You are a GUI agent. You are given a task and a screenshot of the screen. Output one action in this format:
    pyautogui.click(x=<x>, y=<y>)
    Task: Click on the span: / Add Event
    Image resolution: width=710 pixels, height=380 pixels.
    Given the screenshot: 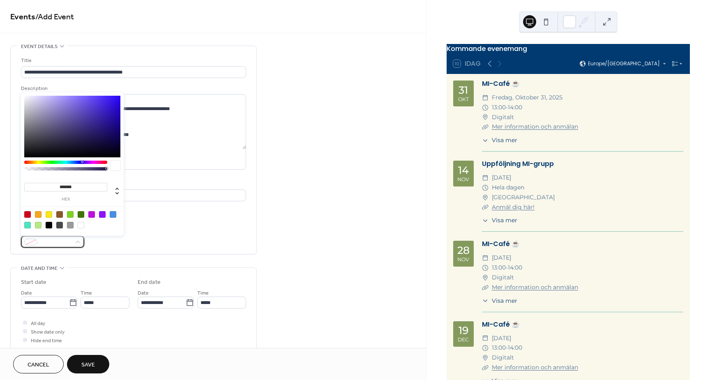 What is the action you would take?
    pyautogui.click(x=55, y=17)
    